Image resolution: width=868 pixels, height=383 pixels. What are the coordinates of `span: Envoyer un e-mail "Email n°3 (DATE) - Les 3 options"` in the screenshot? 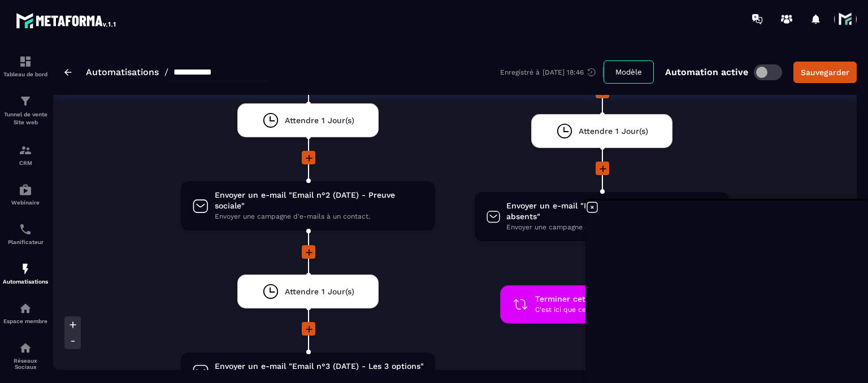 It's located at (319, 366).